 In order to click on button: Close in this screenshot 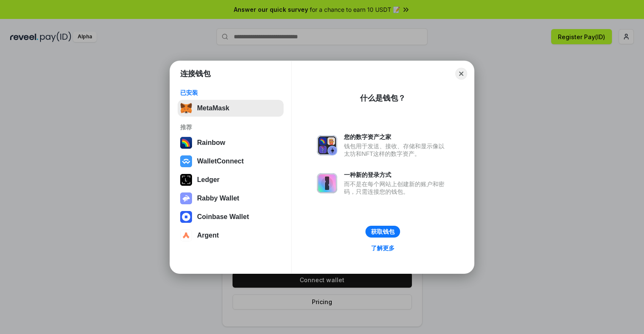, I will do `click(461, 74)`.